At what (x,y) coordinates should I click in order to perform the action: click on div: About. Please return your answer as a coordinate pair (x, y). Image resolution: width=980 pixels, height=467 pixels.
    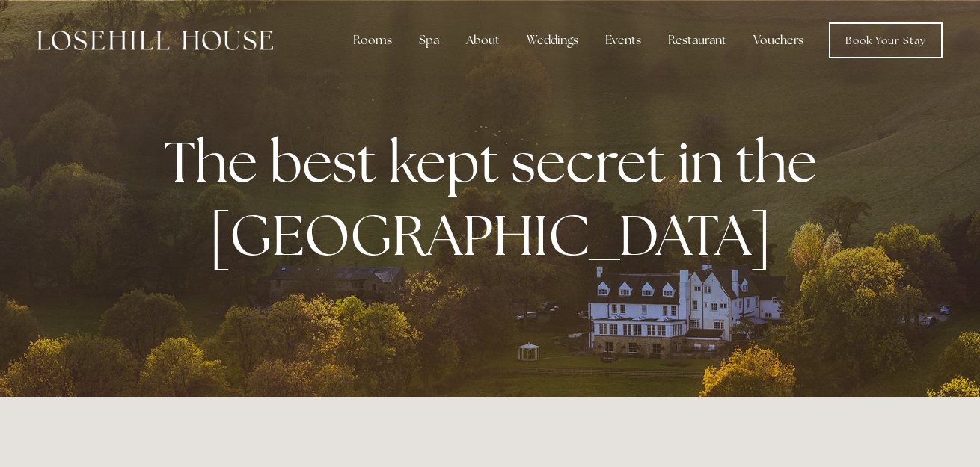
    Looking at the image, I should click on (483, 40).